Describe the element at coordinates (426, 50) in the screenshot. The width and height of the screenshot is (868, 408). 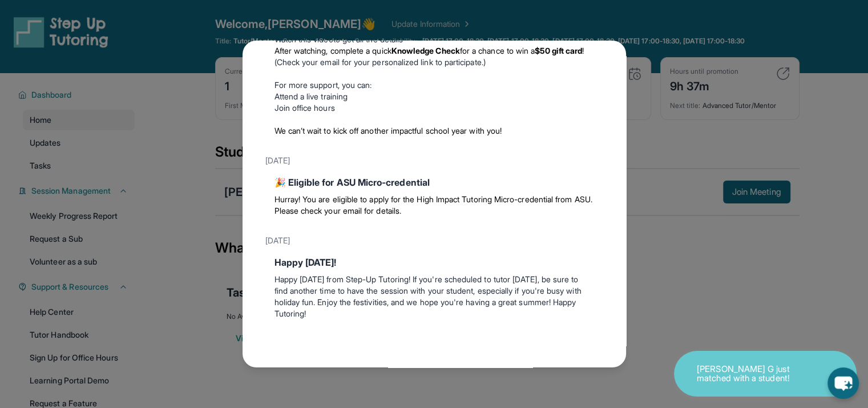
I see `strong: Knowledge Check` at that location.